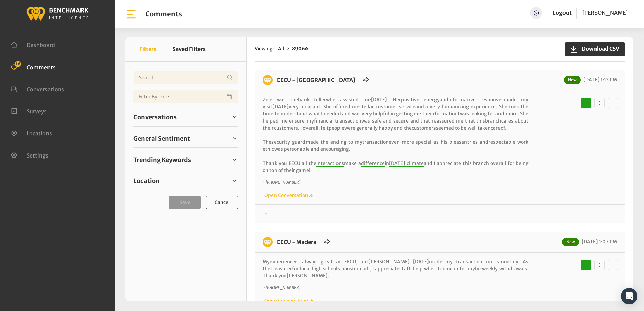 Image resolution: width=644 pixels, height=311 pixels. Describe the element at coordinates (595, 49) in the screenshot. I see `button: Download CSV` at that location.